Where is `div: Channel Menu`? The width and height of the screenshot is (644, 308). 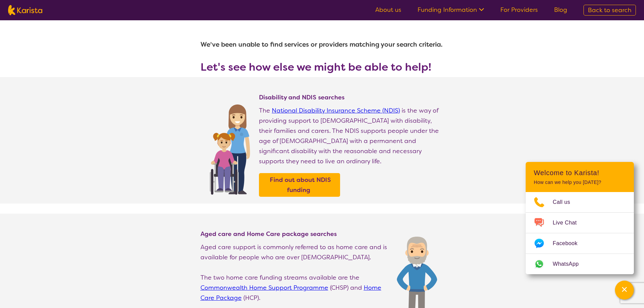
div: Channel Menu is located at coordinates (580, 218).